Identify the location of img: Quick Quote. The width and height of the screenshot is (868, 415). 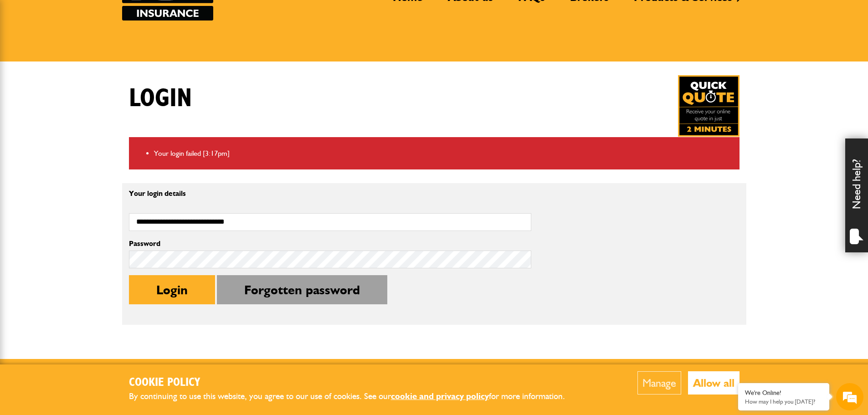
(709, 106).